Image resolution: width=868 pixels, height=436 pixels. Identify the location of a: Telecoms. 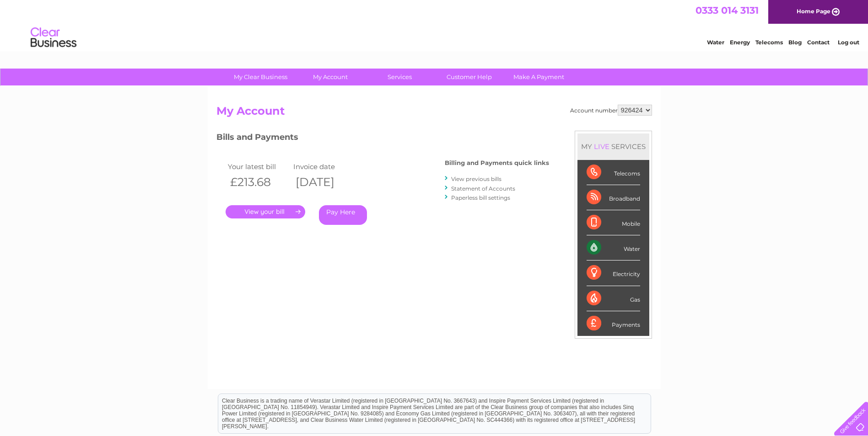
(769, 42).